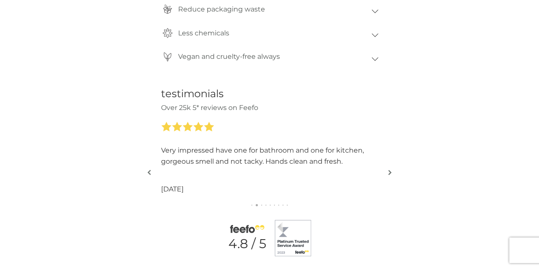 The height and width of the screenshot is (269, 539). What do you see at coordinates (270, 156) in the screenshot?
I see `p: Very impressed have one for bathroom and one for kitchen, gorgeous smell and not tacky. Hands cle...` at bounding box center [270, 156].